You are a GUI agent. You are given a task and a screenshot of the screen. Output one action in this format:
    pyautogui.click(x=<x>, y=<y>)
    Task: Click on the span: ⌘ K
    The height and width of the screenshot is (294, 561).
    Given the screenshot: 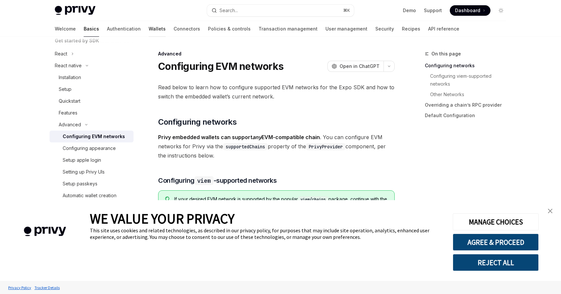 What is the action you would take?
    pyautogui.click(x=347, y=11)
    